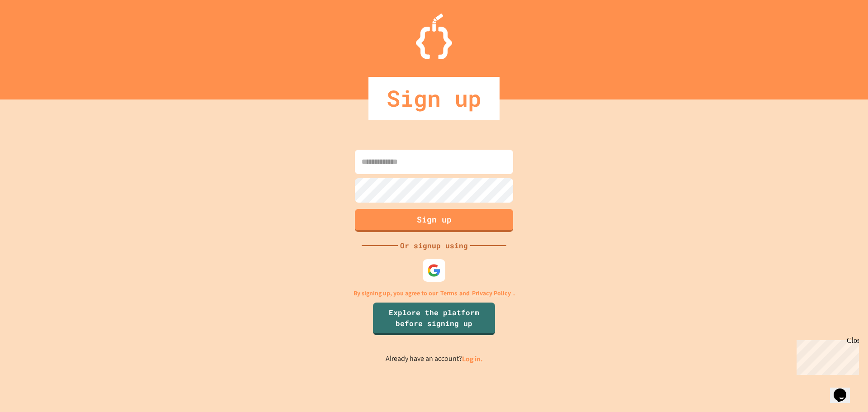  What do you see at coordinates (434, 271) in the screenshot?
I see `img: google-icon.svg` at bounding box center [434, 271].